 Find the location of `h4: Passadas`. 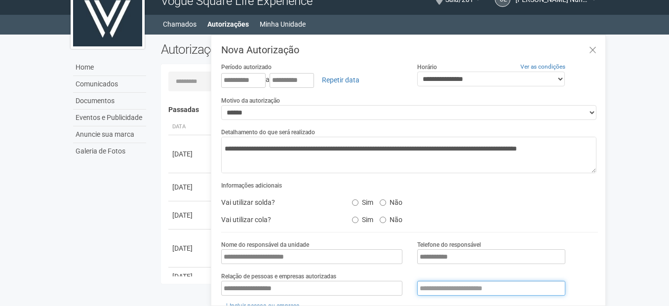

h4: Passadas is located at coordinates (380, 110).